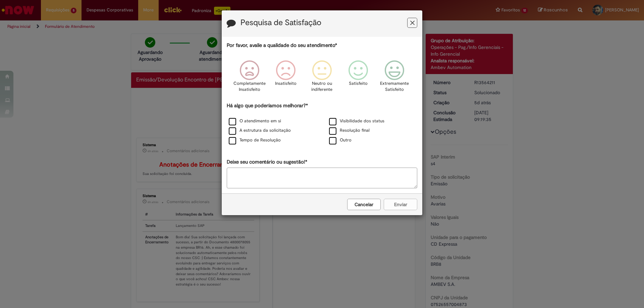 Image resolution: width=644 pixels, height=308 pixels. I want to click on button: Cancelar, so click(364, 205).